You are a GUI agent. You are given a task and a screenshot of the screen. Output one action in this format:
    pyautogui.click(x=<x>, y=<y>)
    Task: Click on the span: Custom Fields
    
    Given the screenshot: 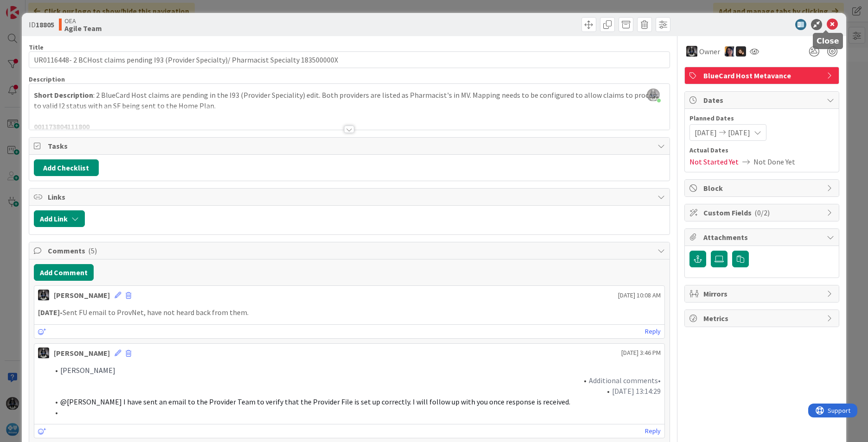 What is the action you would take?
    pyautogui.click(x=763, y=213)
    